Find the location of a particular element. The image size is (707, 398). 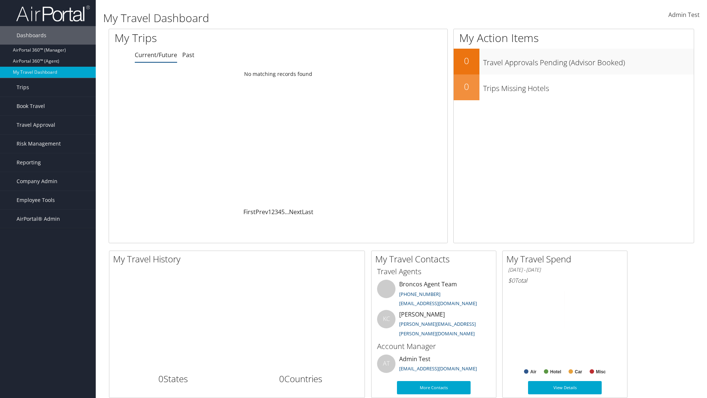

h1: My Travel Dashboard is located at coordinates (302, 18).